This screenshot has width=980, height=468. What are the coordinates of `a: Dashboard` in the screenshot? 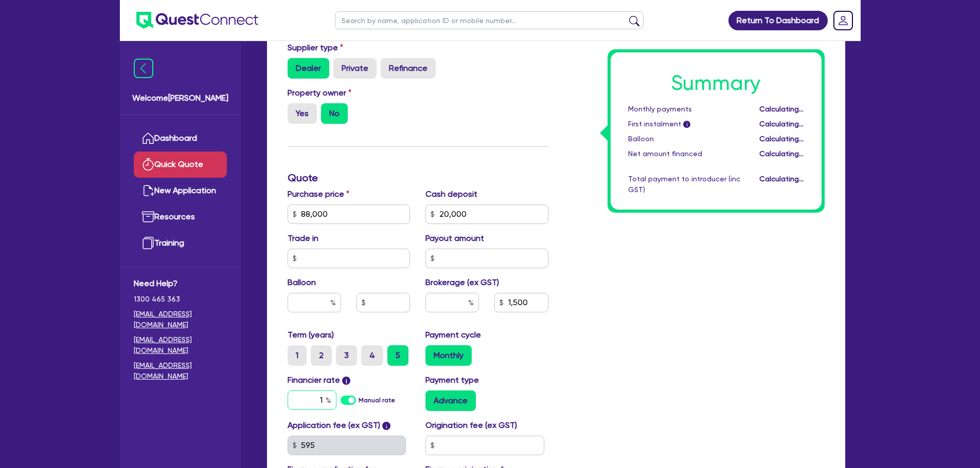 It's located at (180, 139).